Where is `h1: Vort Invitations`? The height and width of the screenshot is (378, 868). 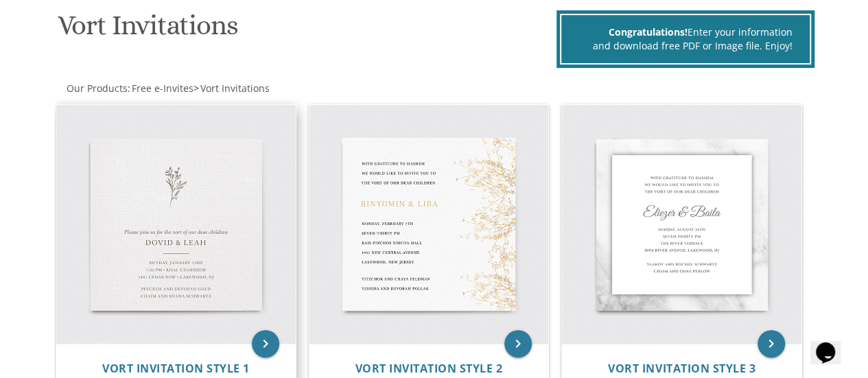 h1: Vort Invitations is located at coordinates (305, 30).